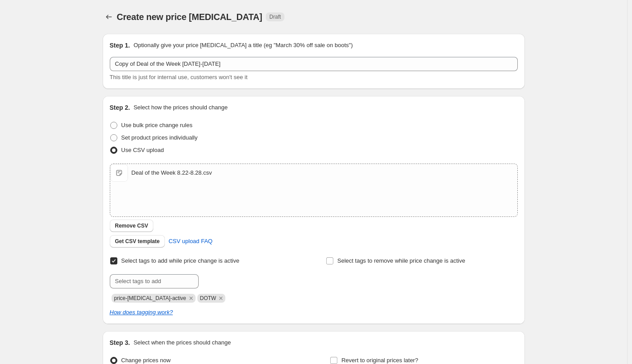  Describe the element at coordinates (120, 342) in the screenshot. I see `h2: Step 3.` at that location.